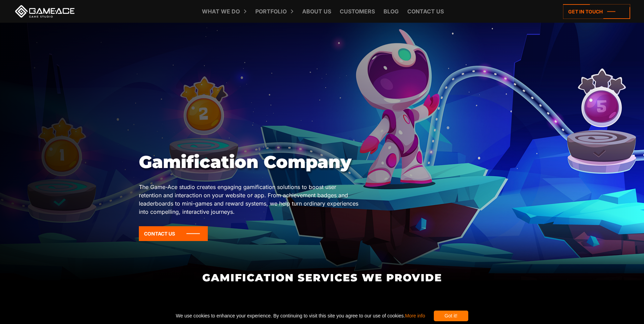 This screenshot has width=644, height=324. What do you see at coordinates (300, 316) in the screenshot?
I see `span: We use cookies to enhance your experience. By continuing to visit this site you agree to our use ...` at bounding box center [300, 316].